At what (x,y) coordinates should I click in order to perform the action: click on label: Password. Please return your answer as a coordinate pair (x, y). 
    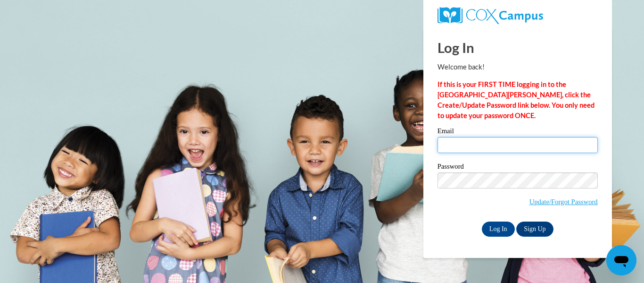
    Looking at the image, I should click on (518, 168).